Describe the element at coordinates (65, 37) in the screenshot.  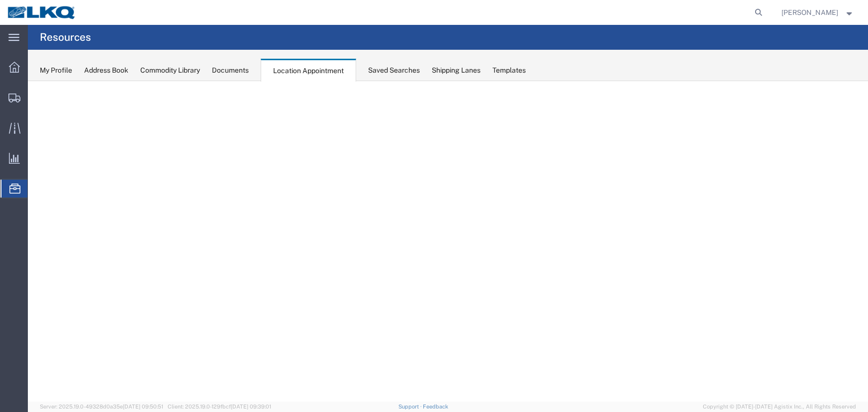
I see `h4: Resources` at that location.